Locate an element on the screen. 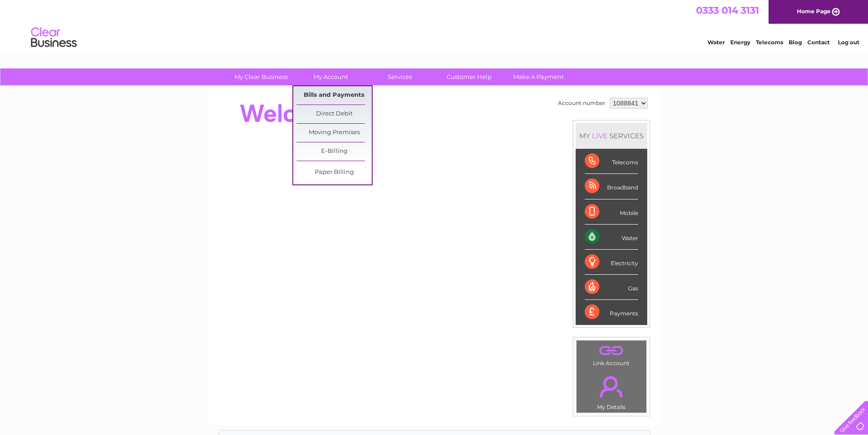  a: Direct Debit is located at coordinates (334, 114).